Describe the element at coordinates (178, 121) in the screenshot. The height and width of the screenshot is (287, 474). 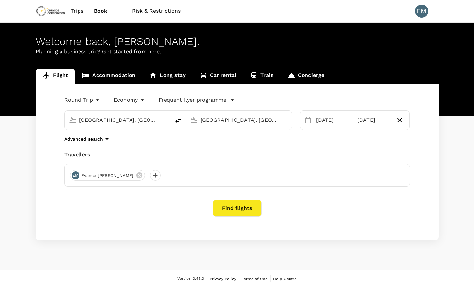
I see `button: delete` at that location.